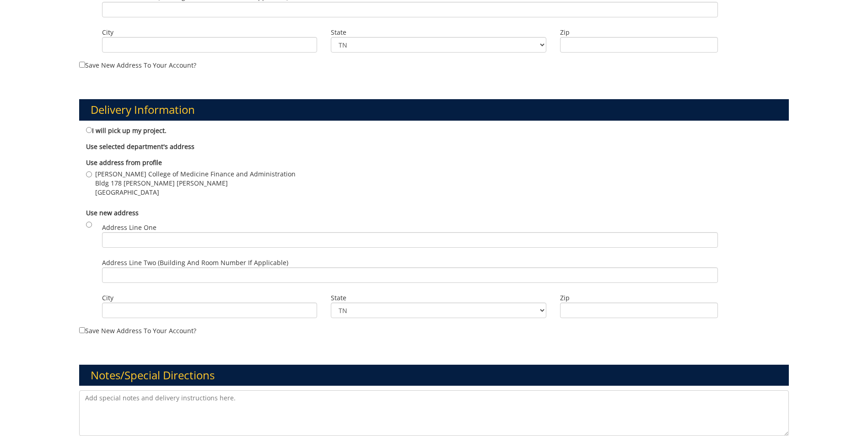  What do you see at coordinates (88, 130) in the screenshot?
I see `input: I will pick up my project.` at bounding box center [88, 130].